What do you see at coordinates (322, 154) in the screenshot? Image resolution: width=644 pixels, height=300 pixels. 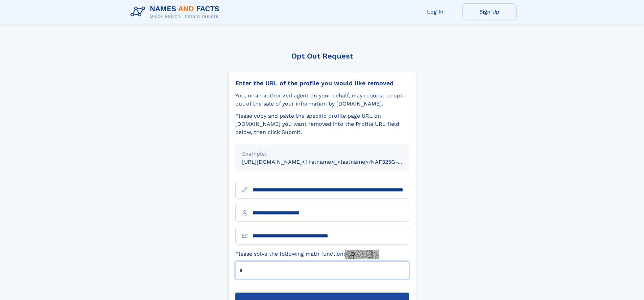 I see `div: Example:` at bounding box center [322, 154].